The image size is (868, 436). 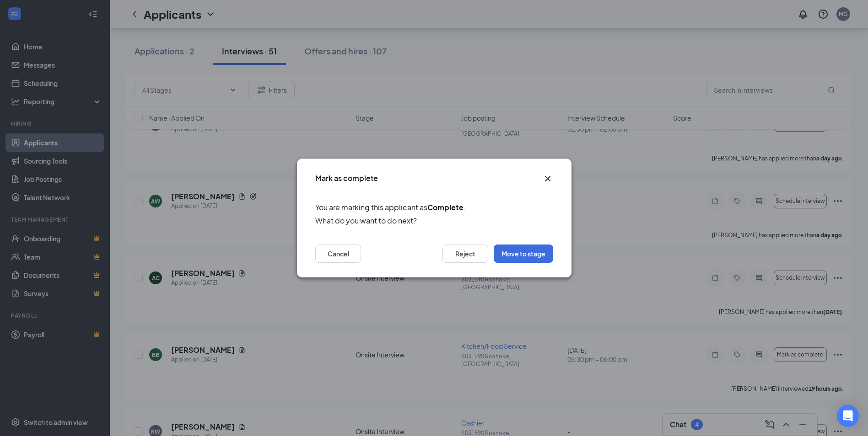 What do you see at coordinates (434, 207) in the screenshot?
I see `span: You are marking this applicant as .` at bounding box center [434, 207].